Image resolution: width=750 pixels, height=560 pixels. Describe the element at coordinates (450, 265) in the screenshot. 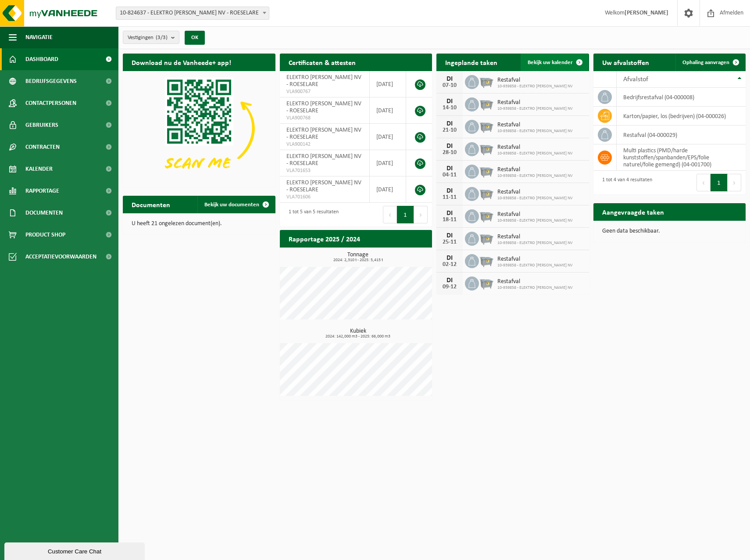

I see `div: 02-12` at that location.